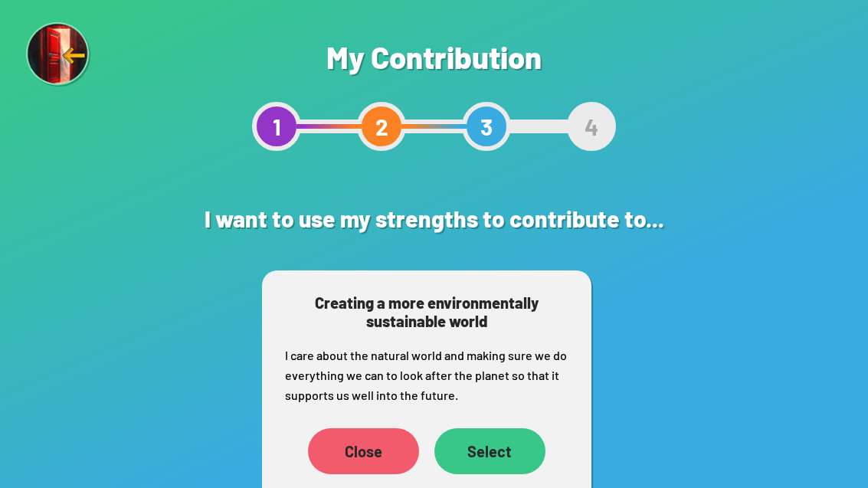 This screenshot has height=488, width=868. What do you see at coordinates (276, 126) in the screenshot?
I see `div: 1` at bounding box center [276, 126].